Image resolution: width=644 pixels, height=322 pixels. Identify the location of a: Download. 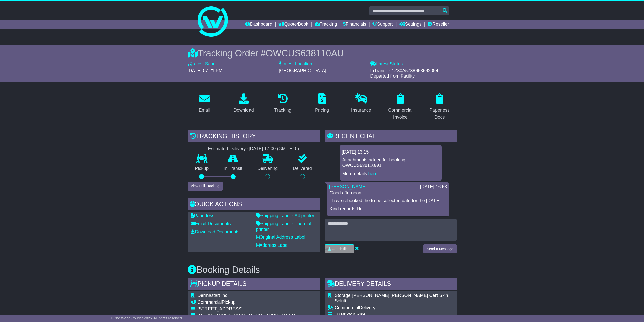
(244, 104).